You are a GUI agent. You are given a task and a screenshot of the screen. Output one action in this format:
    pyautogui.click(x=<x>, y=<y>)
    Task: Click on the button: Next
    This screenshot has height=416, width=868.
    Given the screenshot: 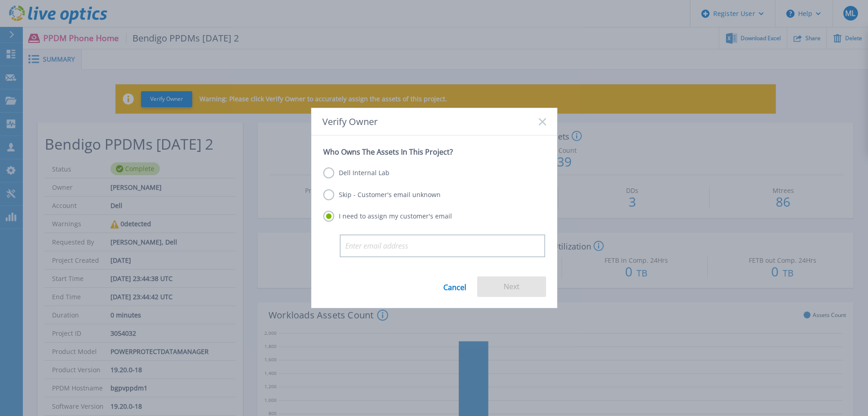 What is the action you would take?
    pyautogui.click(x=511, y=287)
    